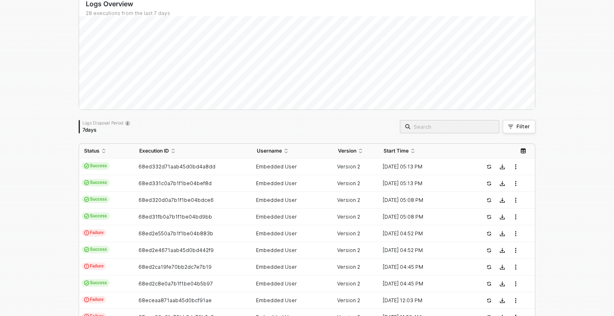  Describe the element at coordinates (454, 127) in the screenshot. I see `input: Search` at that location.